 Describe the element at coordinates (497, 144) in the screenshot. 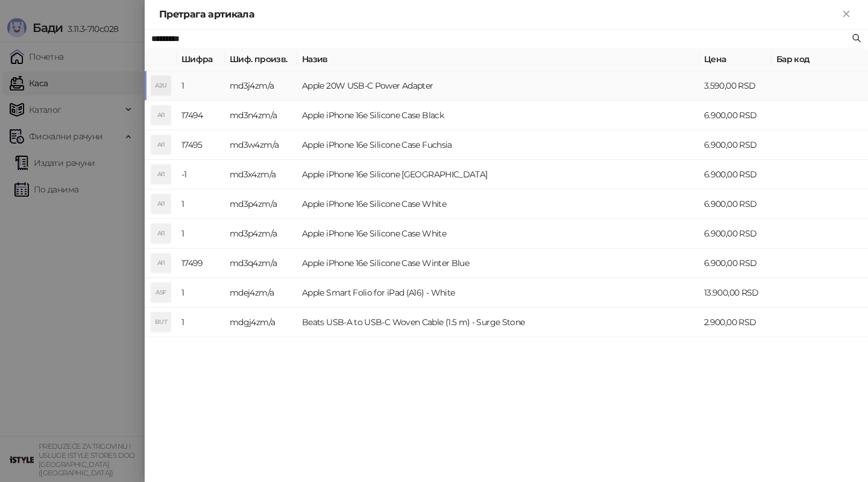

I see `td: Apple iPhone 16e Silicone Case Fuchsia` at that location.